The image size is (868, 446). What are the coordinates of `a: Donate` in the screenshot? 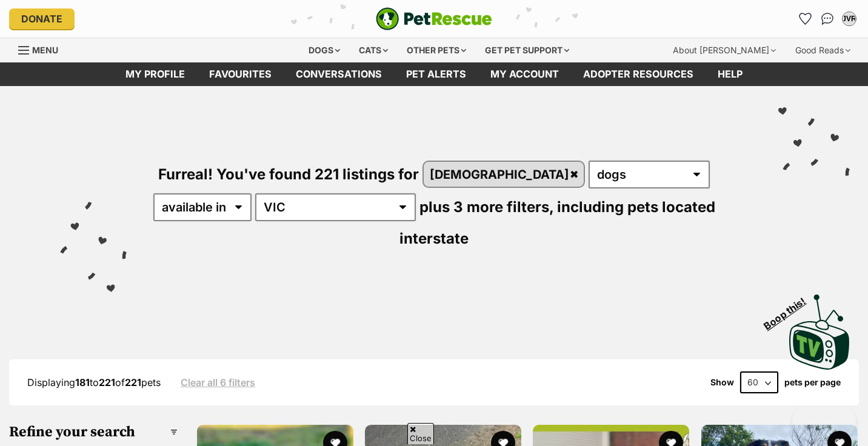 It's located at (42, 19).